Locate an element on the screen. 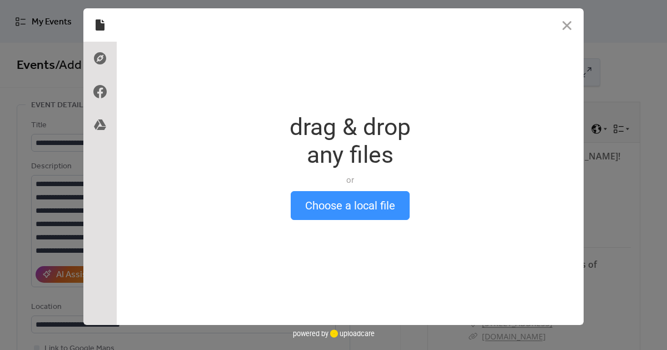 The image size is (667, 350). div: or is located at coordinates (350, 180).